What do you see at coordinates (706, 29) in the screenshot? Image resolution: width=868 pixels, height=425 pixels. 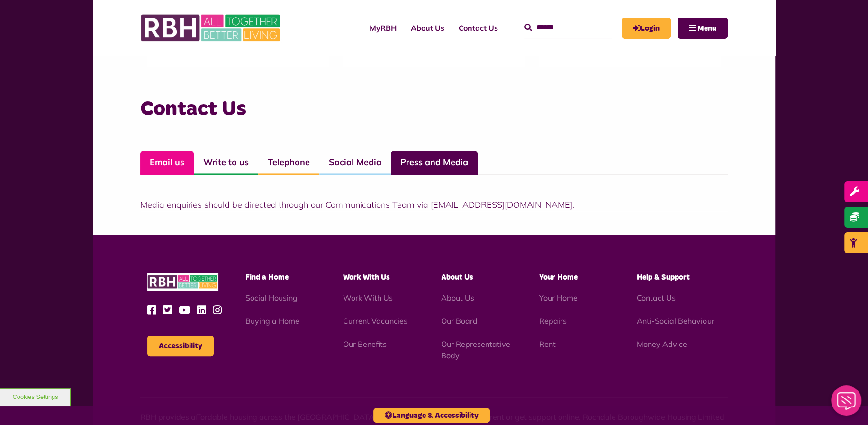 I see `span: Menu` at bounding box center [706, 29].